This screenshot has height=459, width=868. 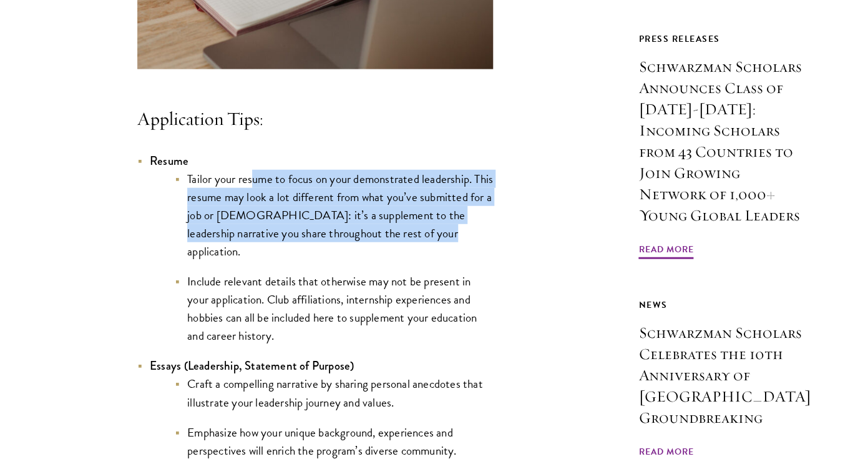 What do you see at coordinates (334, 215) in the screenshot?
I see `li: Tailor your resume to focus on your demonstrated leadership. This resume may look a lot different...` at bounding box center [334, 215].